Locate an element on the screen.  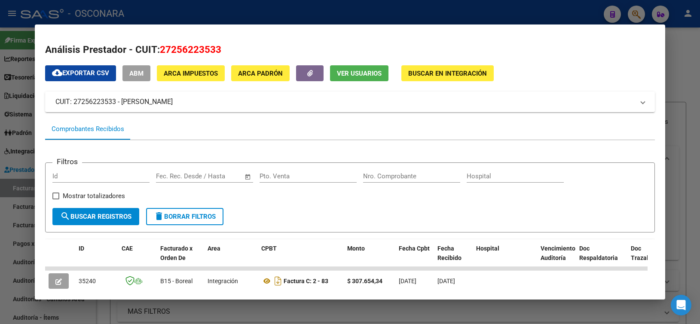
span: Integración is located at coordinates (223, 281).